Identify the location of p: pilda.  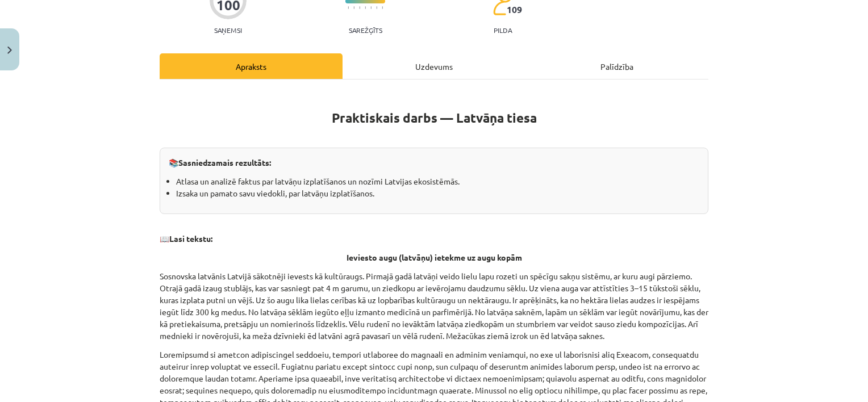
(503, 30).